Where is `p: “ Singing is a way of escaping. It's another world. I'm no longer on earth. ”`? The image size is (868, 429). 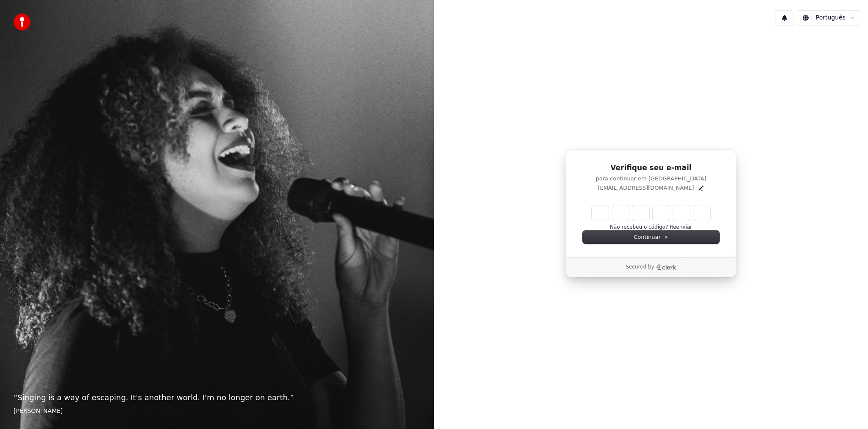 p: “ Singing is a way of escaping. It's another world. I'm no longer on earth. ” is located at coordinates (217, 398).